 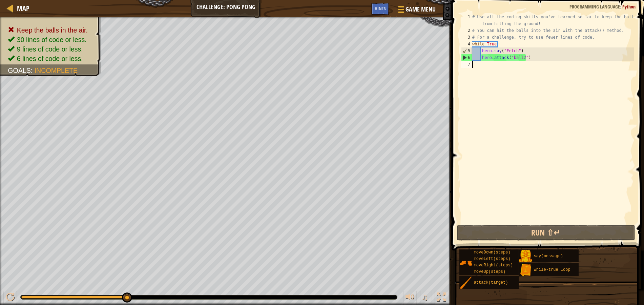 I want to click on div: 1, so click(x=466, y=20).